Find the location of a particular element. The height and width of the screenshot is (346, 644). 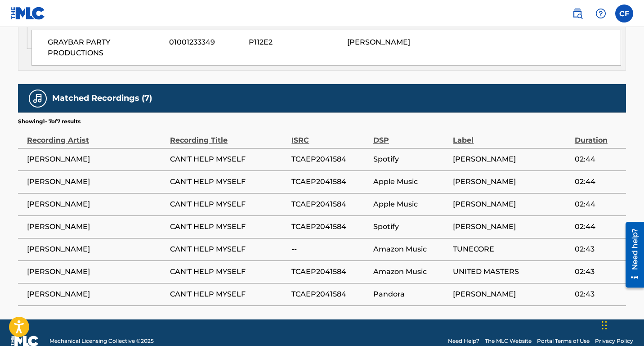

span: UNITED MASTERS is located at coordinates (511, 272).